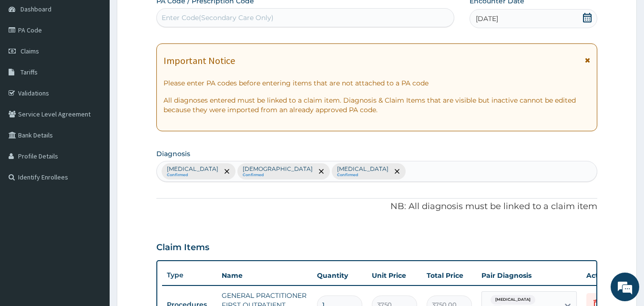  Describe the element at coordinates (93, 221) in the screenshot. I see `textarea: Type your message and hit 'Enter'` at that location.